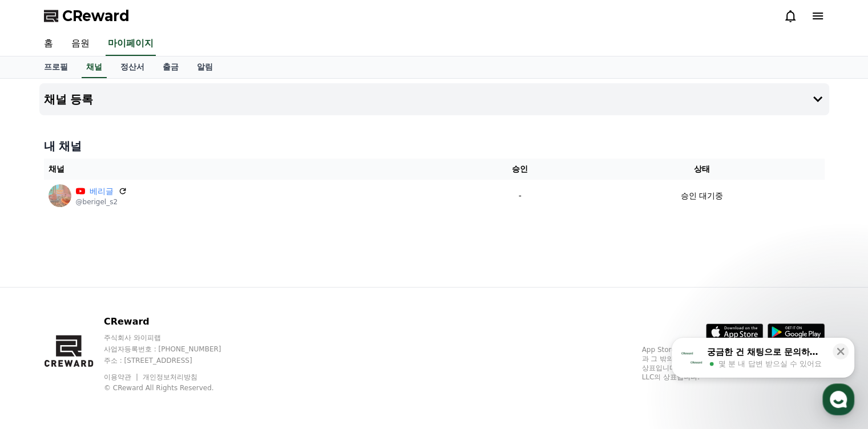 This screenshot has height=429, width=868. I want to click on p: CReward, so click(173, 321).